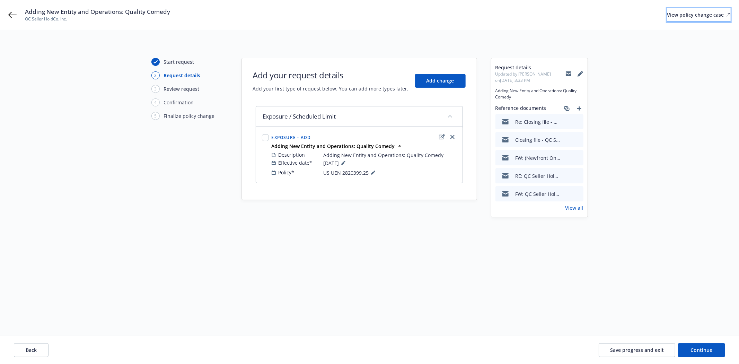 This screenshot has width=739, height=364. I want to click on button: Add change, so click(440, 81).